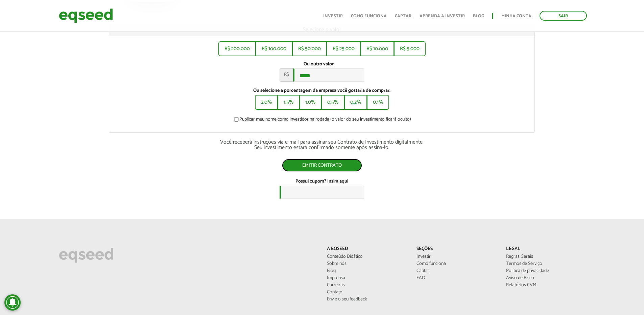 The width and height of the screenshot is (644, 315). I want to click on a: Minha conta, so click(516, 16).